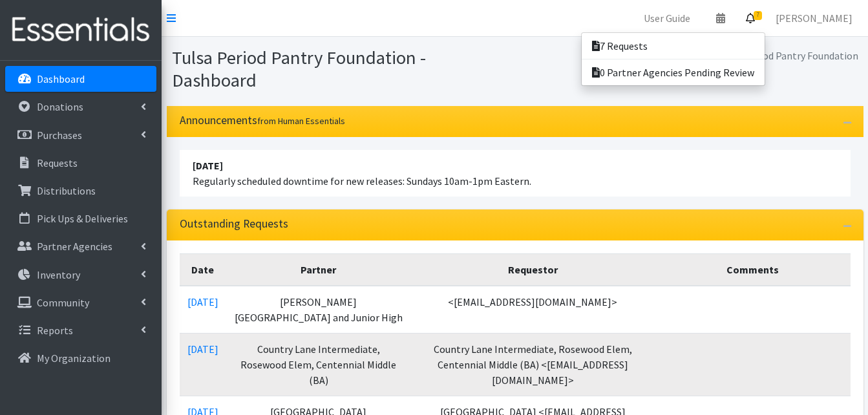 The height and width of the screenshot is (415, 868). I want to click on h3: Outstanding Requests, so click(234, 224).